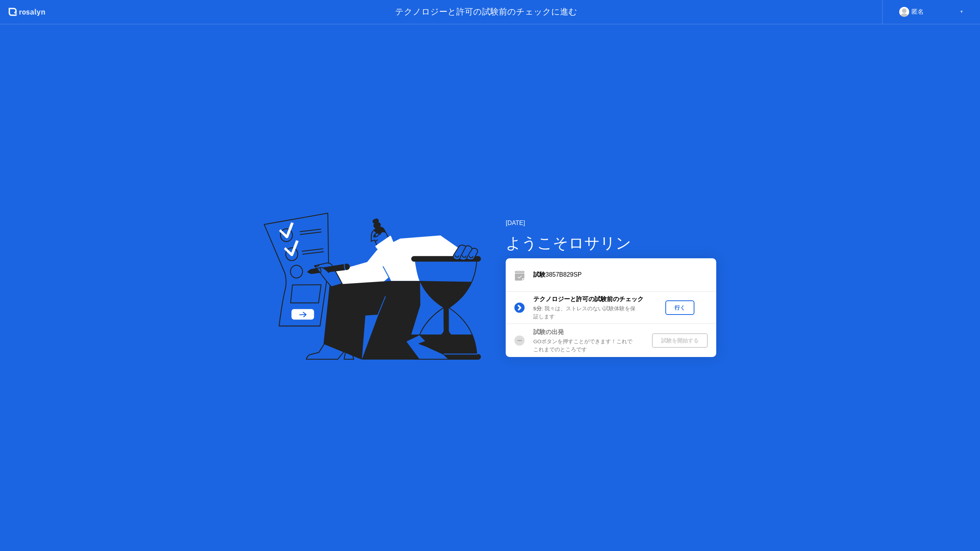  What do you see at coordinates (589, 299) in the screenshot?
I see `b: テクノロジーと許可の試験前のチェック` at bounding box center [589, 299].